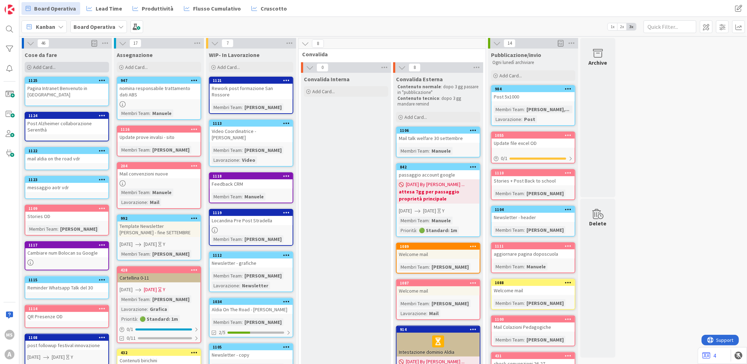 This screenshot has height=364, width=747. Describe the element at coordinates (252, 213) in the screenshot. I see `div: 1119` at that location.